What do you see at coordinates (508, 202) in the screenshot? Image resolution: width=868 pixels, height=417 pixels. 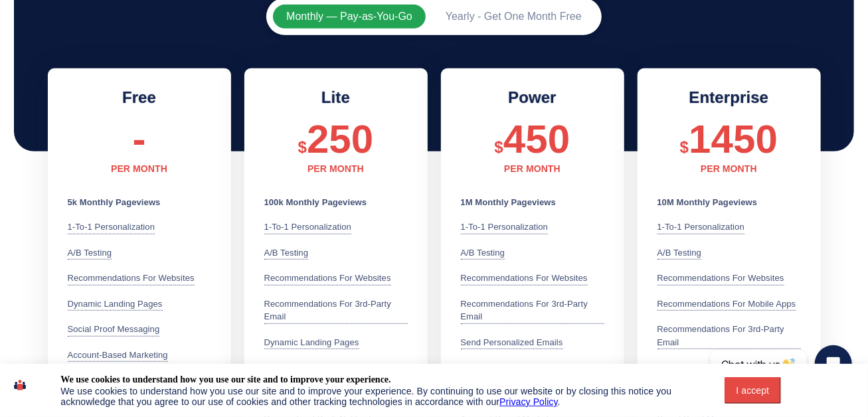 I see `b: 1M Monthly Pageviews` at bounding box center [508, 202].